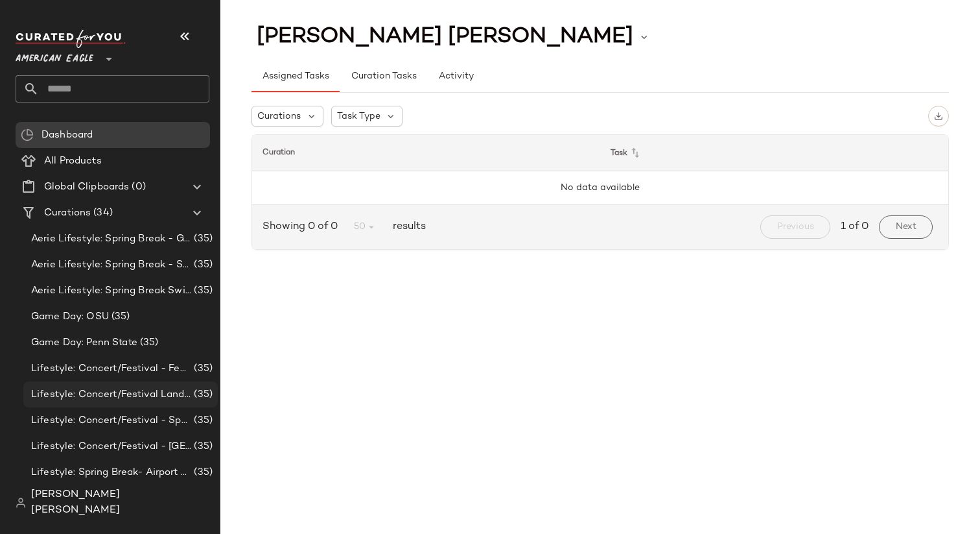 The image size is (980, 534). What do you see at coordinates (358, 116) in the screenshot?
I see `span: Task Type` at bounding box center [358, 116].